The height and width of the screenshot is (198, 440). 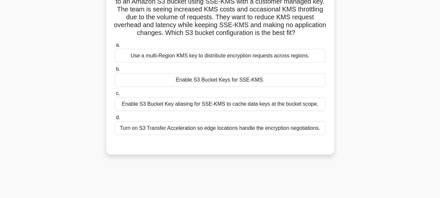 What do you see at coordinates (220, 104) in the screenshot?
I see `div: Enable S3 Bucket Key aliasing for SSE-KMS to cache data keys at the bucket scope.` at bounding box center [220, 104].